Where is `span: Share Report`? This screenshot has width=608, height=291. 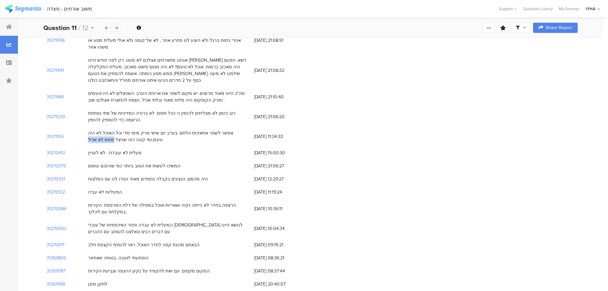
span: Share Report is located at coordinates (559, 28).